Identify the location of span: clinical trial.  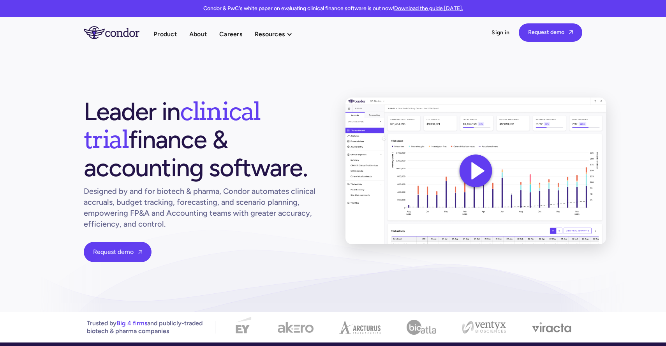
(172, 125).